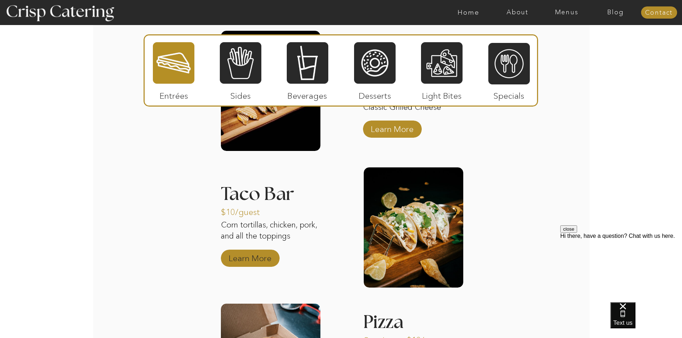  What do you see at coordinates (566, 13) in the screenshot?
I see `nav: Menus` at bounding box center [566, 13].